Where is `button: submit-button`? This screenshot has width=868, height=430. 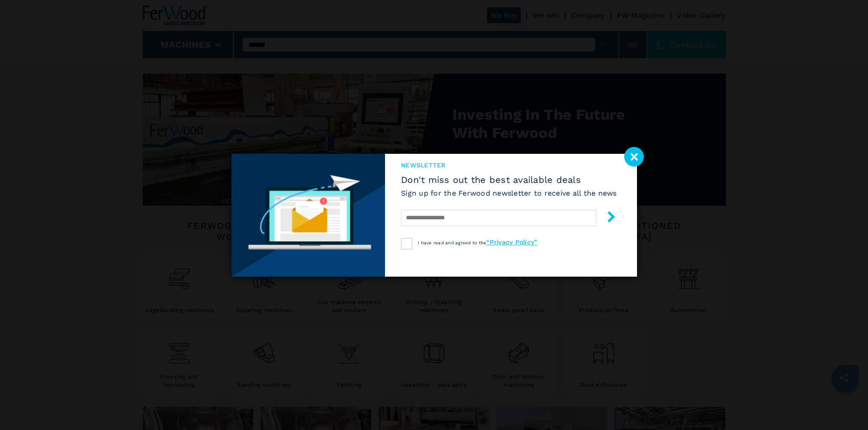
button: submit-button is located at coordinates (606, 218).